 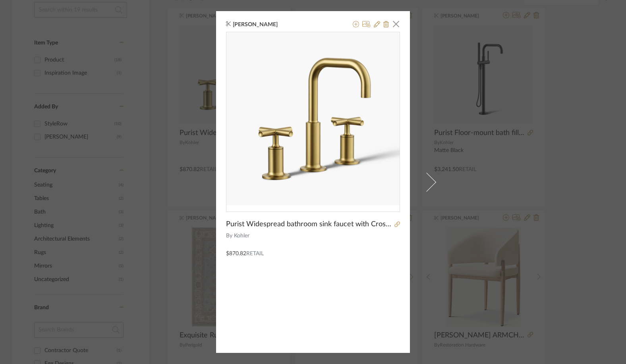 I want to click on span: Kohler, so click(x=317, y=236).